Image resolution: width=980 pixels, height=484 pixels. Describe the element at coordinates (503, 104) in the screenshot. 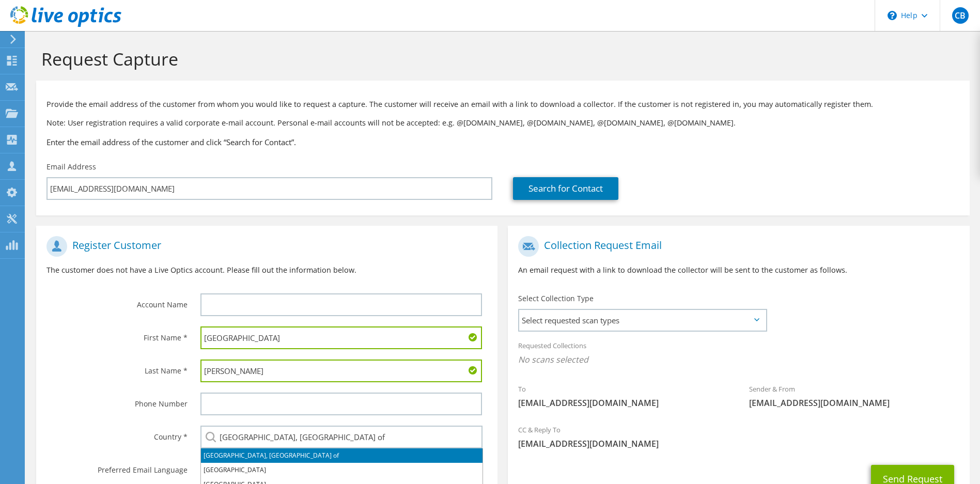

I see `p: Provide the email address of the customer from whom you would like to request a capture. The cust...` at that location.